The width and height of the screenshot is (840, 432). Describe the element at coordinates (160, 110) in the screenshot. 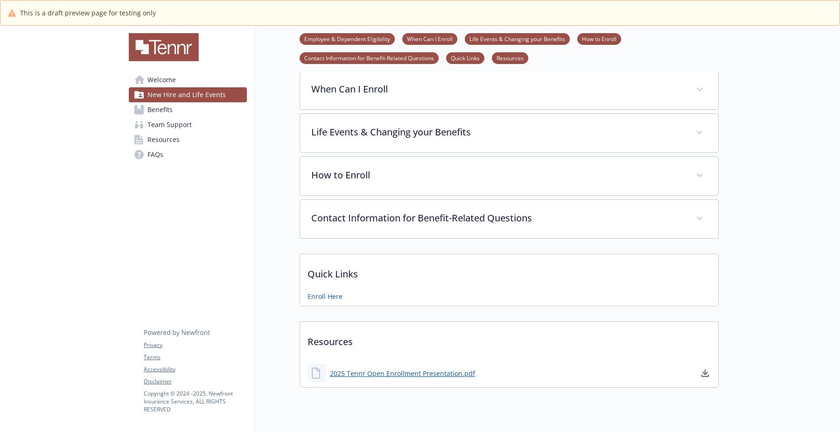

I see `span: Benefits` at that location.